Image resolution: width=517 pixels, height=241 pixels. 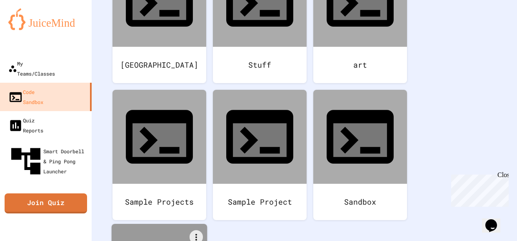 What do you see at coordinates (26, 125) in the screenshot?
I see `div: Quiz Reports` at bounding box center [26, 125].